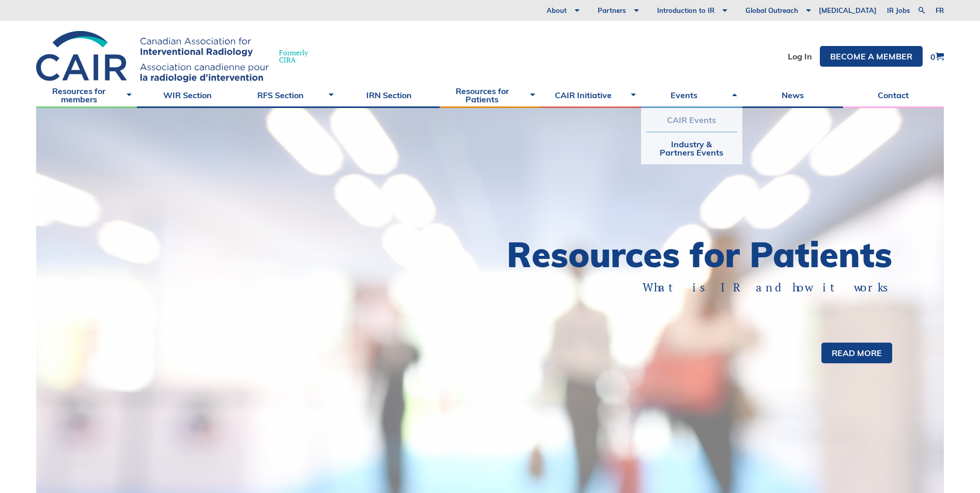  Describe the element at coordinates (691, 148) in the screenshot. I see `a: Industry & Partners Events` at that location.